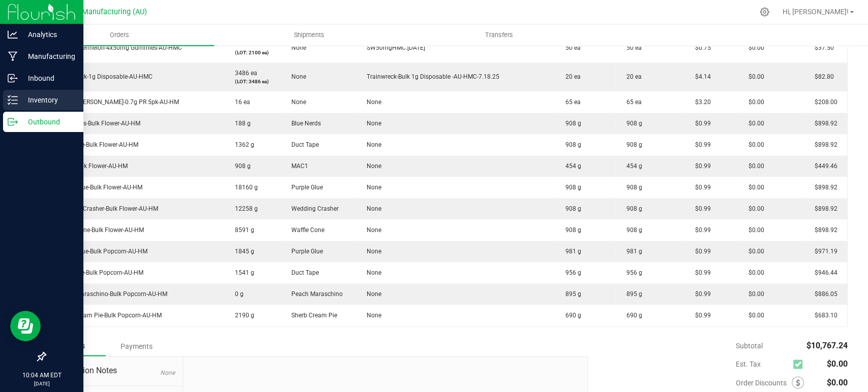 The height and width of the screenshot is (392, 868). I want to click on span: Sherb Cream Pie-Bulk Popcorn-AU-HM, so click(107, 316).